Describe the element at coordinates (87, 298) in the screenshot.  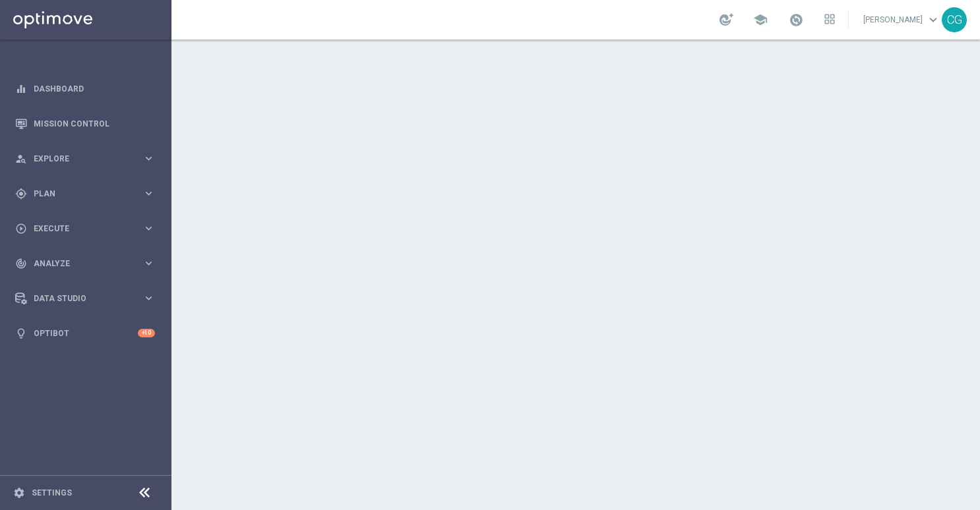
I see `span: Data Studio` at that location.